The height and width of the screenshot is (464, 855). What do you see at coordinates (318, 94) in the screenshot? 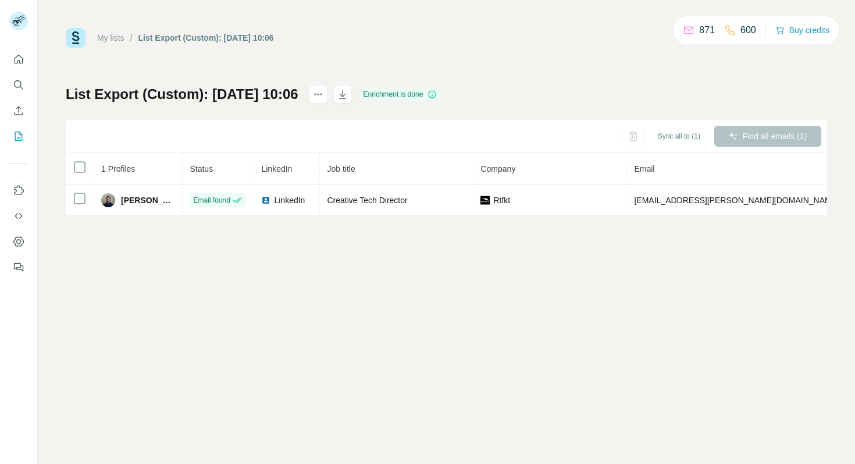
I see `button: actions` at bounding box center [318, 94].